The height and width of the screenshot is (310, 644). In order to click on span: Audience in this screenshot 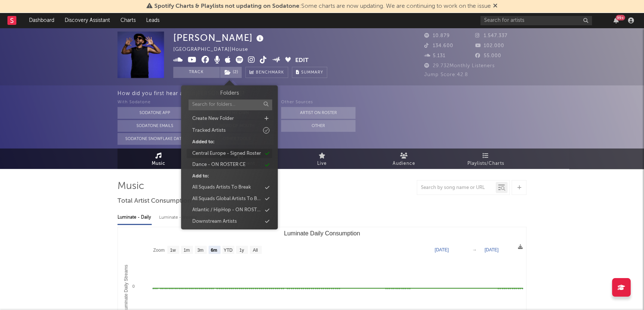, I will do `click(404, 164)`.